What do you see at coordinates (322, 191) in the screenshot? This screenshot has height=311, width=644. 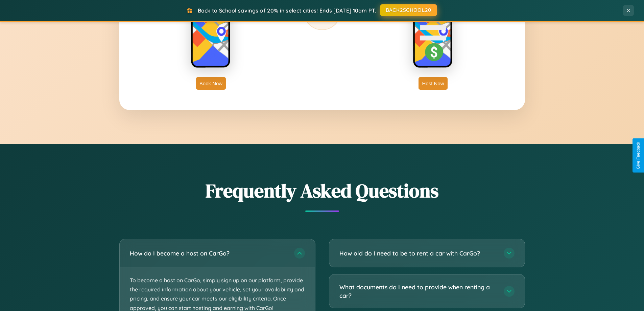 I see `h2: Frequently Asked Questions` at bounding box center [322, 191].